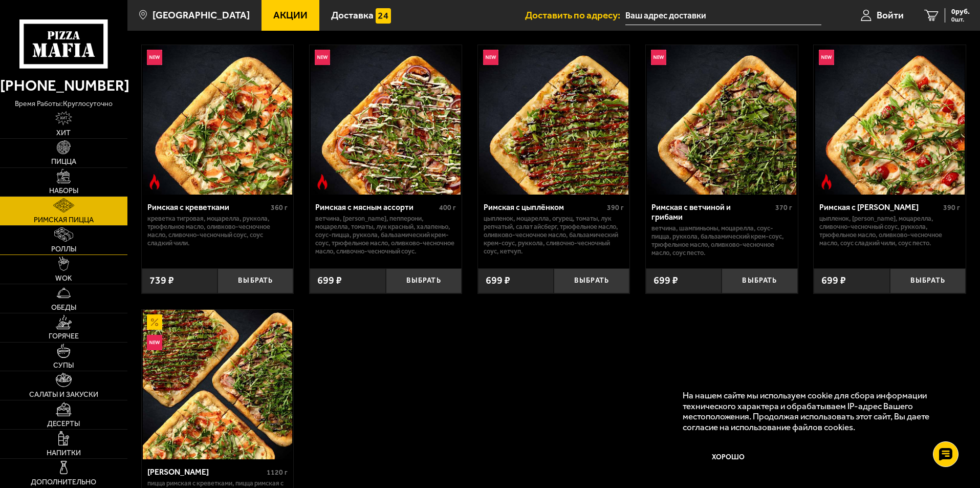 The width and height of the screenshot is (980, 488). Describe the element at coordinates (721, 120) in the screenshot. I see `img: Римская с ветчиной и грибами` at that location.